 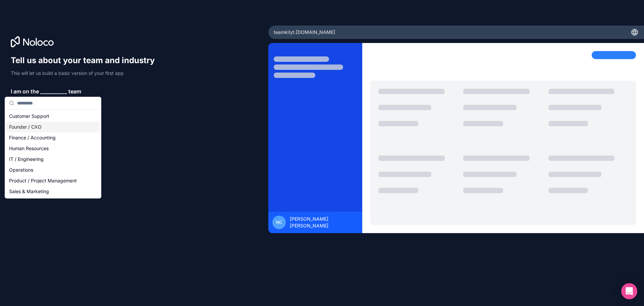 I want to click on span: NC, so click(x=279, y=222).